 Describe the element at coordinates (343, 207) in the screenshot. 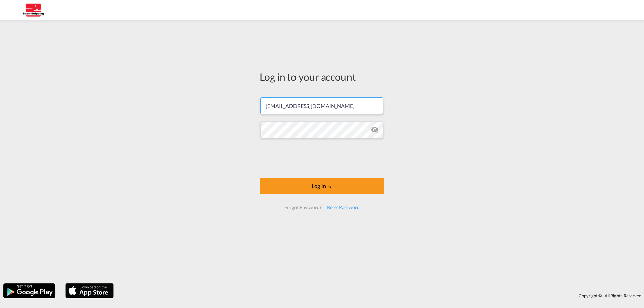

I see `div: Reset Password` at that location.